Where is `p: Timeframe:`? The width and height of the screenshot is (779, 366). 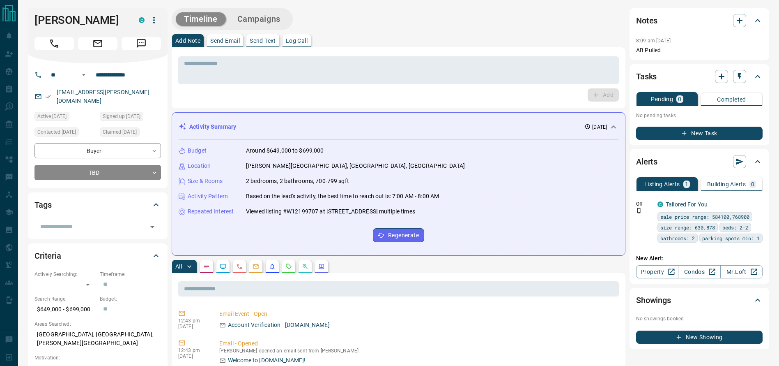
p: Timeframe: is located at coordinates (130, 274).